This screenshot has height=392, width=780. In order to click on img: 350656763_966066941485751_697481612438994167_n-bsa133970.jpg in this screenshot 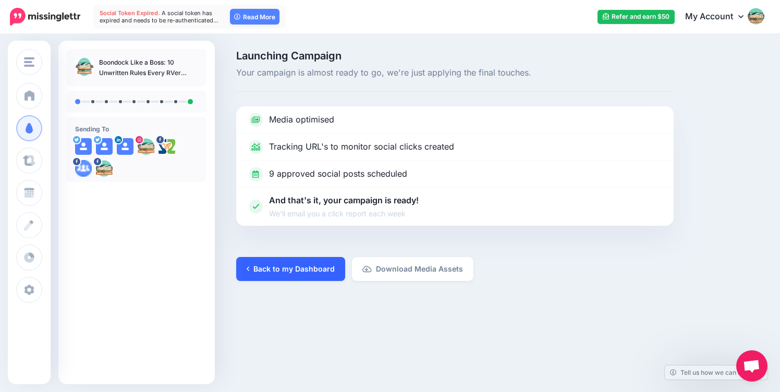, I will do `click(104, 168)`.